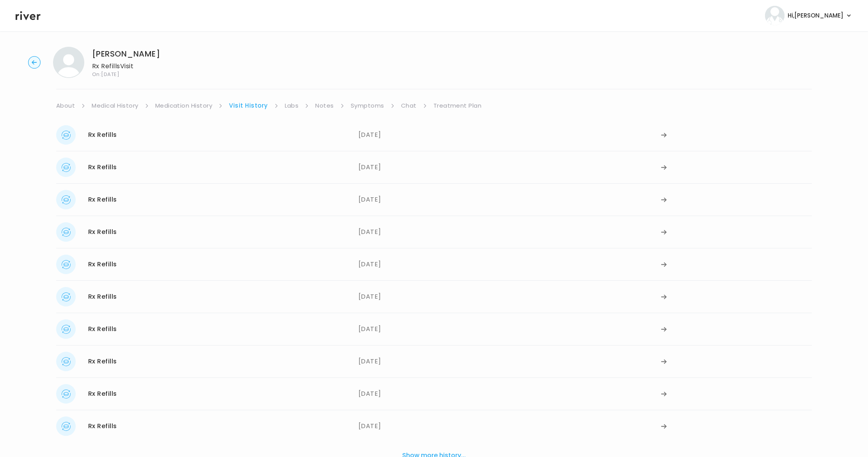 Image resolution: width=868 pixels, height=457 pixels. I want to click on a: Medical History, so click(114, 106).